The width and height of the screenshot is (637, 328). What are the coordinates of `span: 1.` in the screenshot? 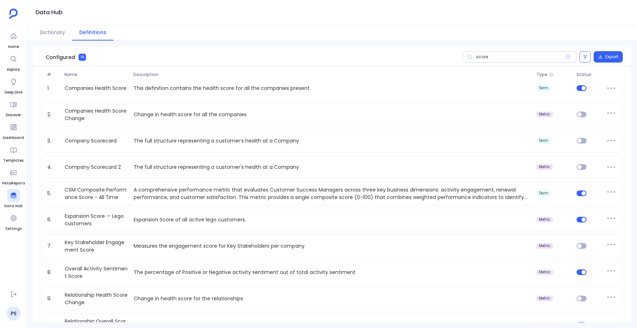 It's located at (53, 88).